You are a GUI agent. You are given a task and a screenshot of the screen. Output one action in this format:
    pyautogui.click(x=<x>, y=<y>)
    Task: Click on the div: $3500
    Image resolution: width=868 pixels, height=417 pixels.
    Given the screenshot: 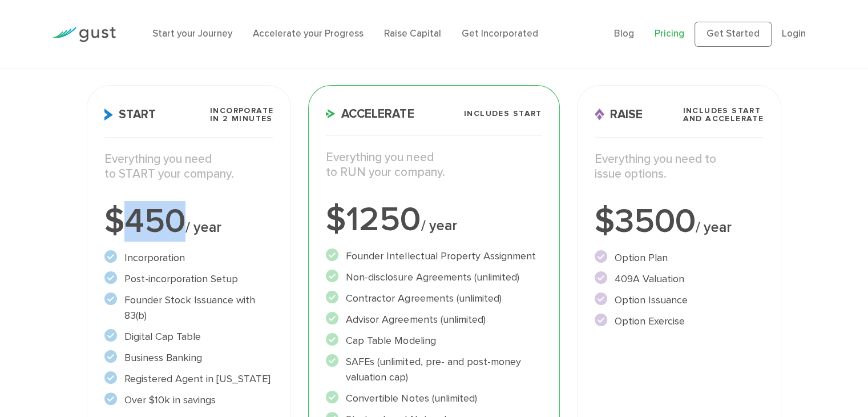 What is the action you would take?
    pyautogui.click(x=679, y=222)
    